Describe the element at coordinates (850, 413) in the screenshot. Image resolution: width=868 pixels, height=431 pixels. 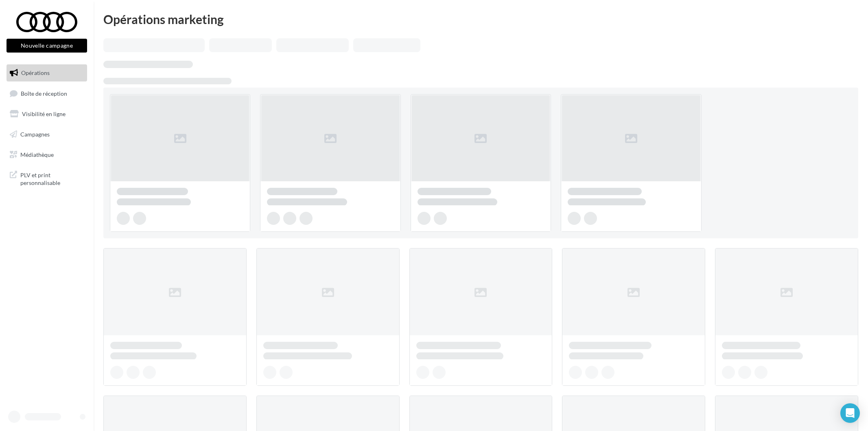
I see `div: Open Intercom Messenger` at that location.